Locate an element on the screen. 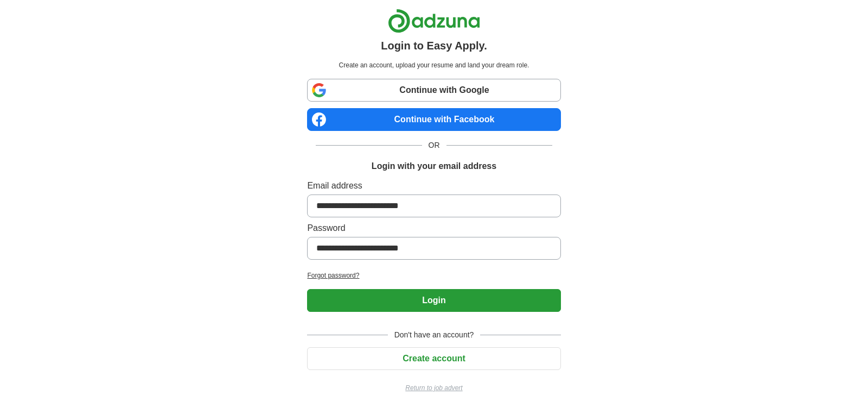 The width and height of the screenshot is (868, 420). p: Create an account, upload your resume and land your dream role. is located at coordinates (433, 66).